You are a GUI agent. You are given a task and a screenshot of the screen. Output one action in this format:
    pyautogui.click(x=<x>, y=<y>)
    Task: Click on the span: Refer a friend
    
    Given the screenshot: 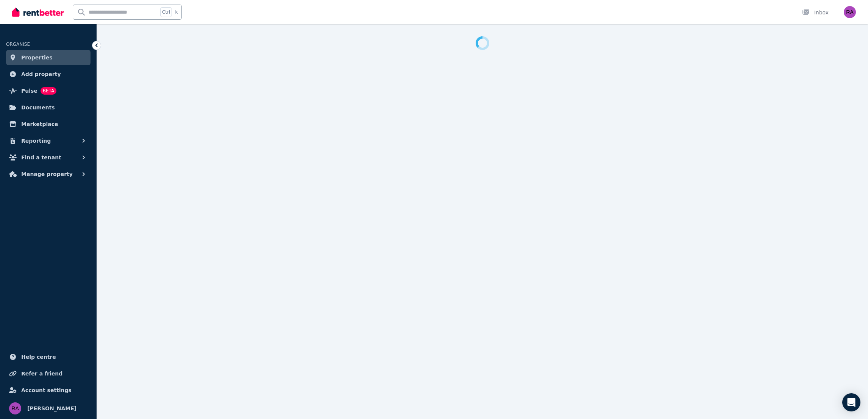 What is the action you would take?
    pyautogui.click(x=42, y=373)
    